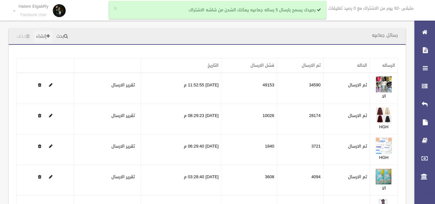  Describe the element at coordinates (34, 15) in the screenshot. I see `small: Facebook User` at that location.